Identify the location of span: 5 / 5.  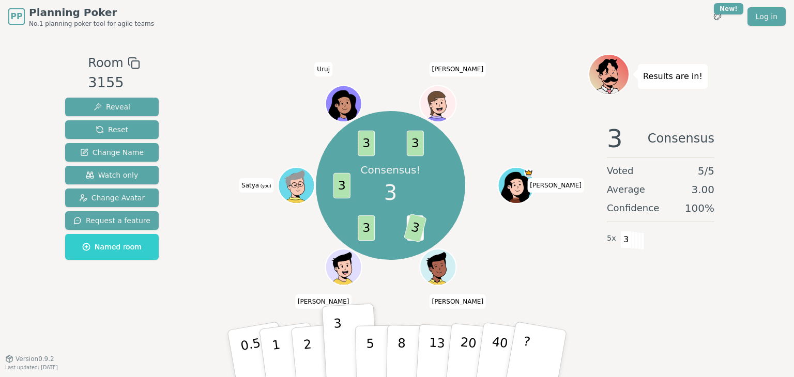
(706, 171).